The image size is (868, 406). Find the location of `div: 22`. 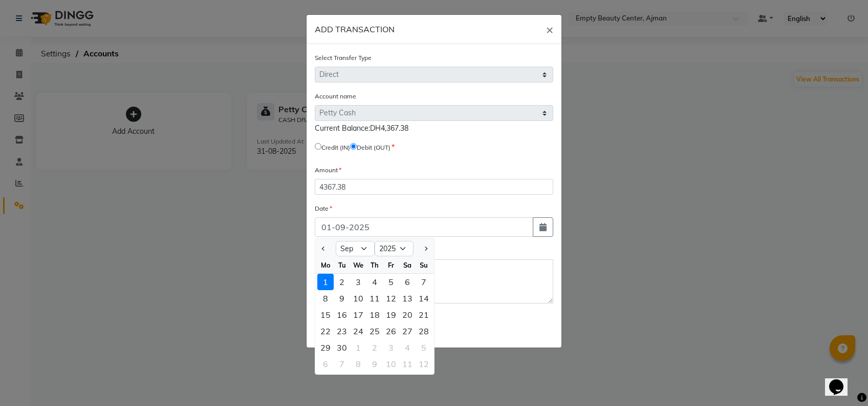

div: 22 is located at coordinates (326, 331).